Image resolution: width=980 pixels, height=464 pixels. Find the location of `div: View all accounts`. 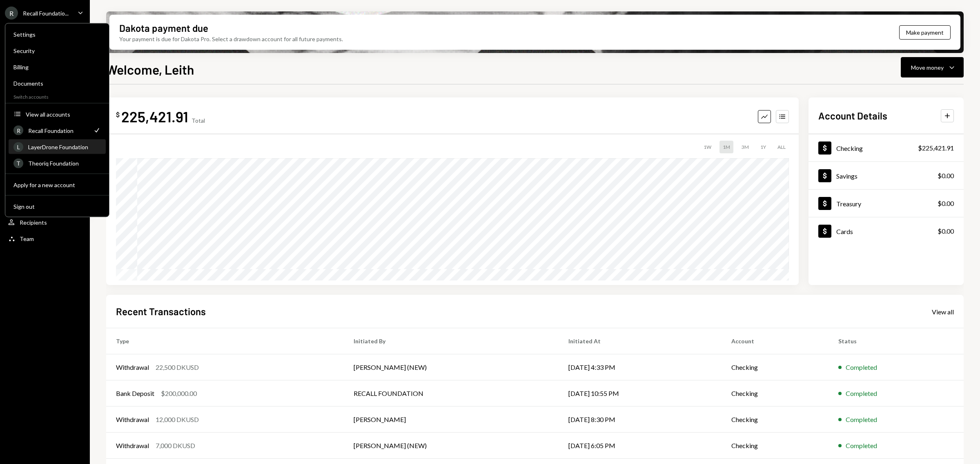

div: View all accounts is located at coordinates (63, 114).